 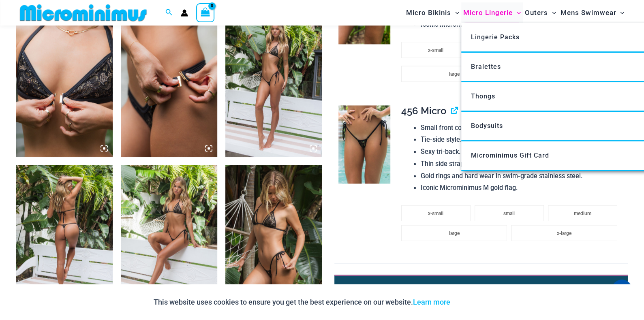 What do you see at coordinates (564, 233) in the screenshot?
I see `li: x-large` at bounding box center [564, 233].